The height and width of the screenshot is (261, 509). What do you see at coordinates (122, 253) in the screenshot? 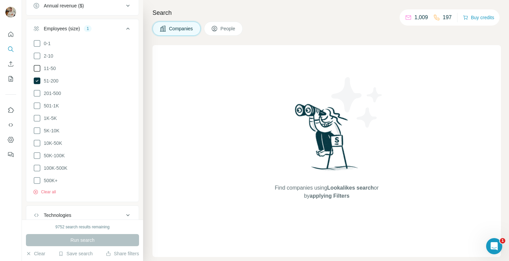
I see `button: Share filters` at bounding box center [122, 253].